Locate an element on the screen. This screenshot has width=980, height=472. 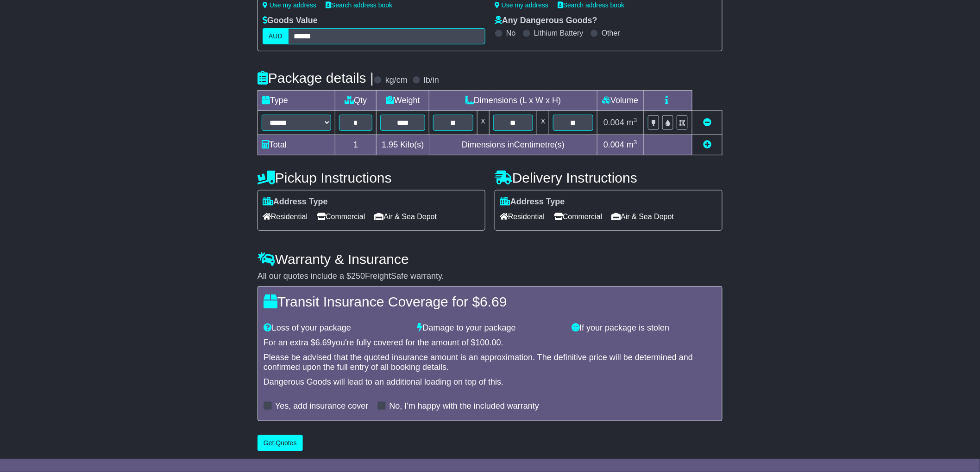
td: Dimensions (L x W x H) is located at coordinates (513, 101).